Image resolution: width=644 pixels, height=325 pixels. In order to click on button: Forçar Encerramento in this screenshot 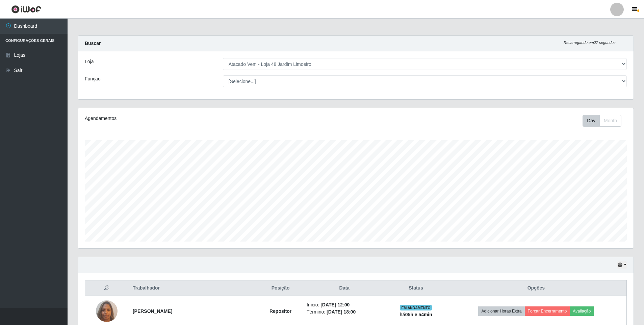, I will do `click(548, 311)`.